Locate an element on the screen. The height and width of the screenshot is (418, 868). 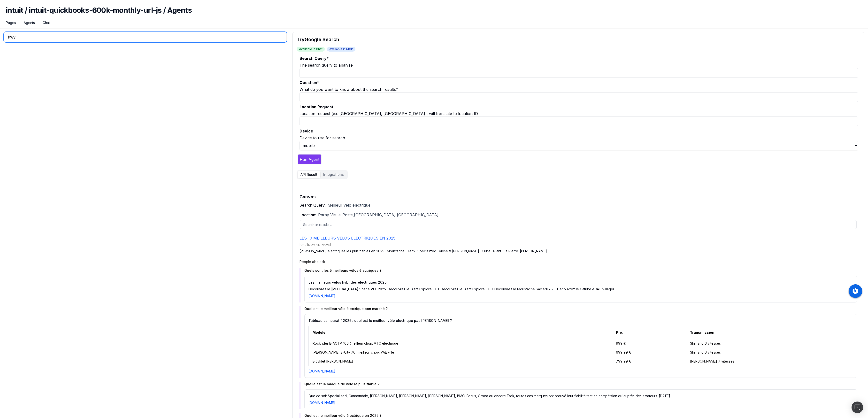
a: LES 10 MEILLEURS VÉLOS ÉLECTRIQUES EN 2025 is located at coordinates (347, 238).